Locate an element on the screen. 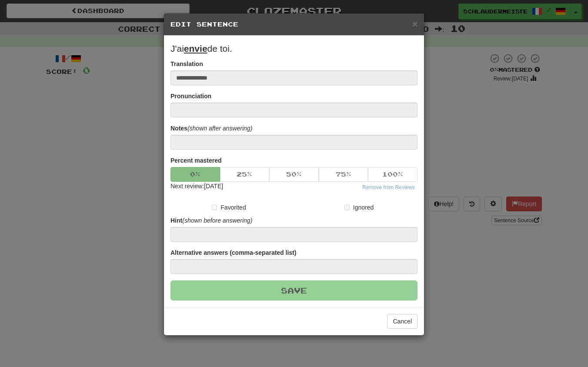 The height and width of the screenshot is (367, 588). em: (shown after answering) is located at coordinates (220, 129).